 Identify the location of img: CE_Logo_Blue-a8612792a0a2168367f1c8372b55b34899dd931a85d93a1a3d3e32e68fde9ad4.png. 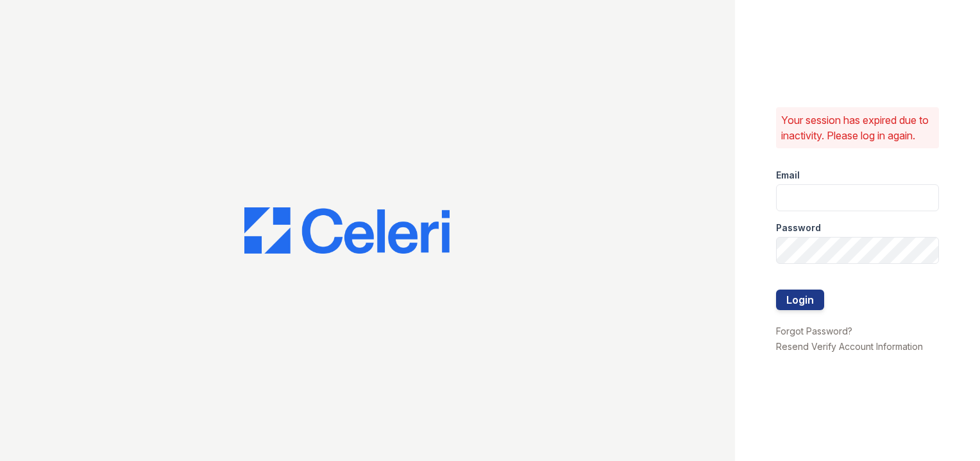
(347, 230).